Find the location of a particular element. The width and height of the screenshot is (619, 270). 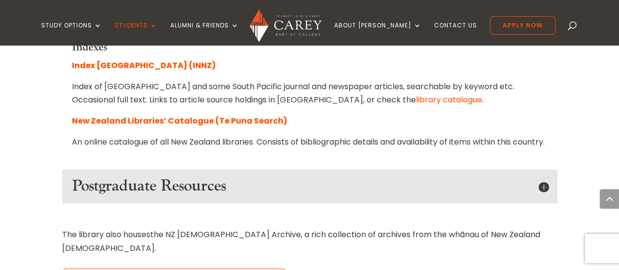

a: library catalogue is located at coordinates (449, 99).